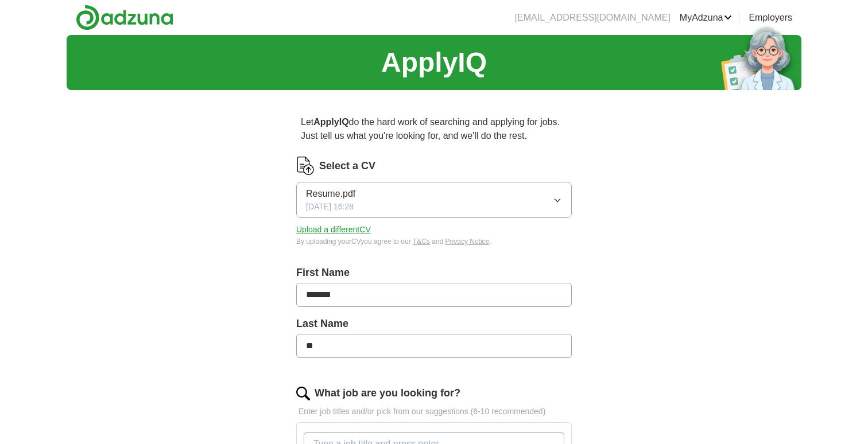 The height and width of the screenshot is (444, 868). What do you see at coordinates (434, 411) in the screenshot?
I see `p: Enter job titles and/or pick from our suggestions (6-10 recommended)` at bounding box center [434, 411].